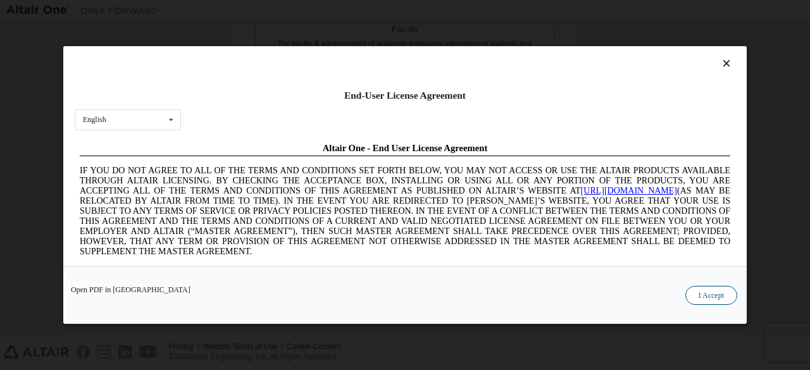  I want to click on span: IF YOU DO NOT AGREE TO ALL OF THE TERMS AND CONDITIONS SET FORTH BELOW, YOU MAY NOT ACCESS OR USE..., so click(330, 73).